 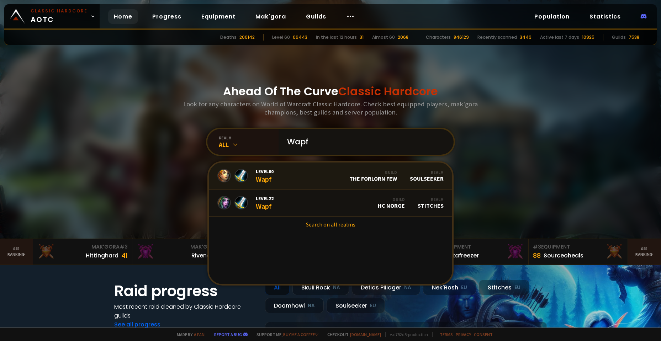 What do you see at coordinates (59, 16) in the screenshot?
I see `span: AOTC` at bounding box center [59, 16].